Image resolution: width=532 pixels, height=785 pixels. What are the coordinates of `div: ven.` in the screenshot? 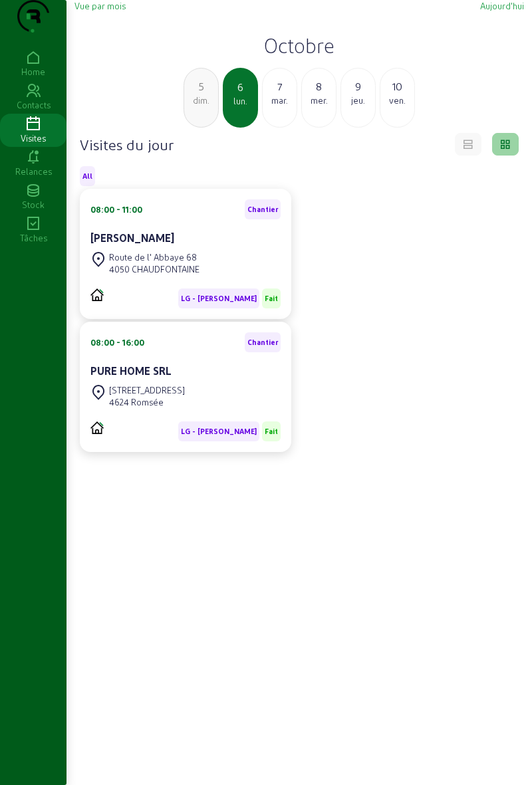 It's located at (397, 100).